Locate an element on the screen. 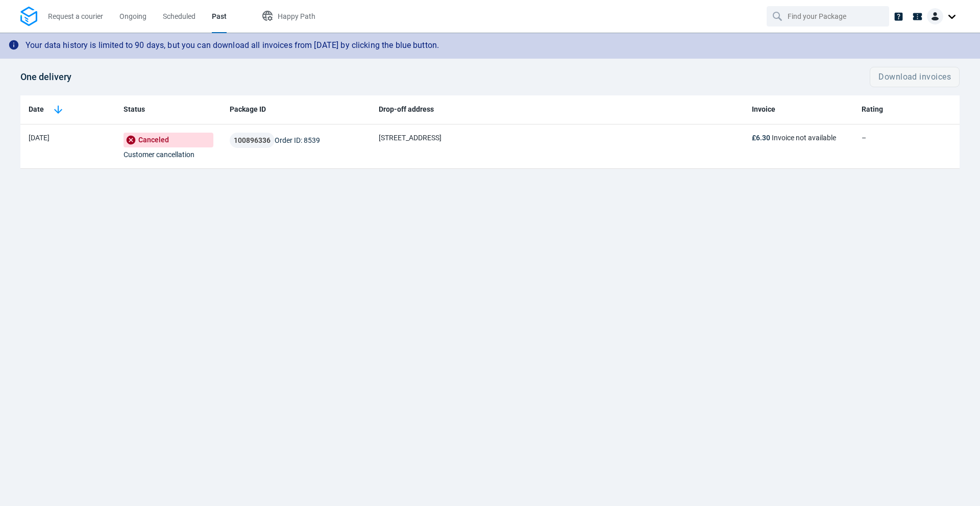  img: Client is located at coordinates (935, 16).